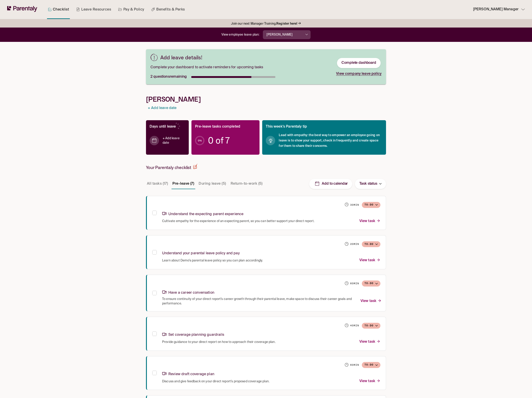  I want to click on button: All tasks (17), so click(157, 184).